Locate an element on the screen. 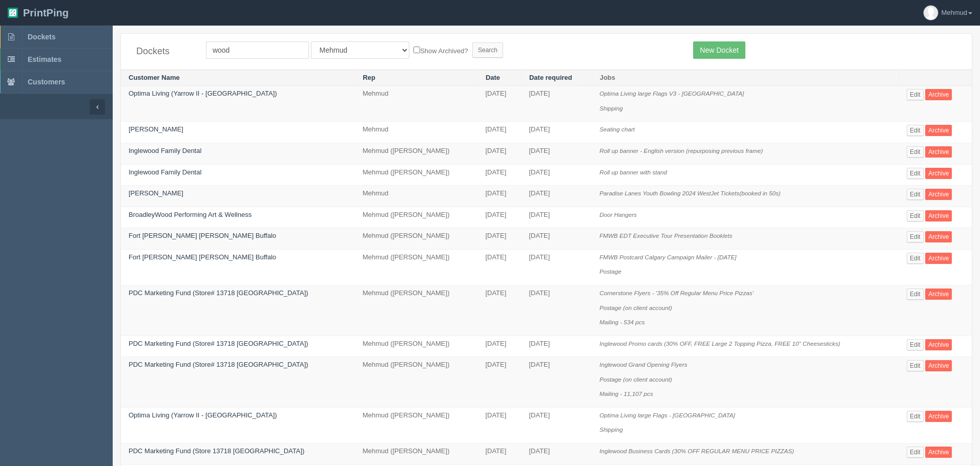 The width and height of the screenshot is (980, 466). a: Date is located at coordinates (493, 77).